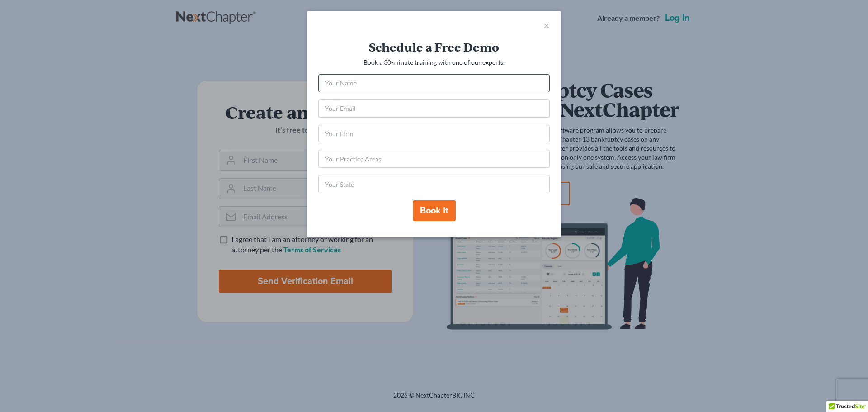  Describe the element at coordinates (434, 63) in the screenshot. I see `p: Book a 30-minute training with one of our experts.` at that location.